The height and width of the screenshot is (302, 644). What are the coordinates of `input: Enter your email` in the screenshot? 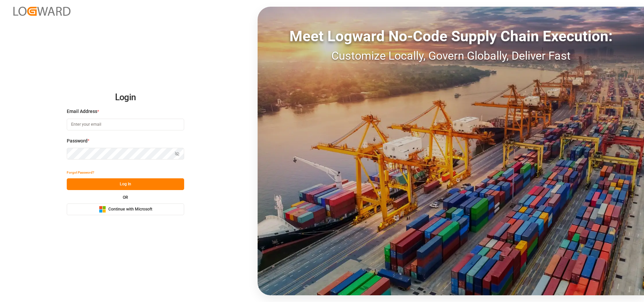 It's located at (126, 124).